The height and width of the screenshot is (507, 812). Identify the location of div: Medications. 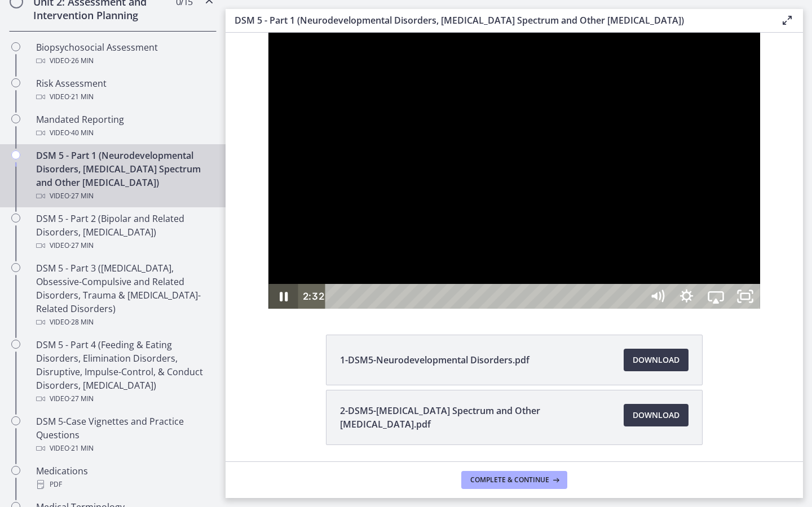
(124, 478).